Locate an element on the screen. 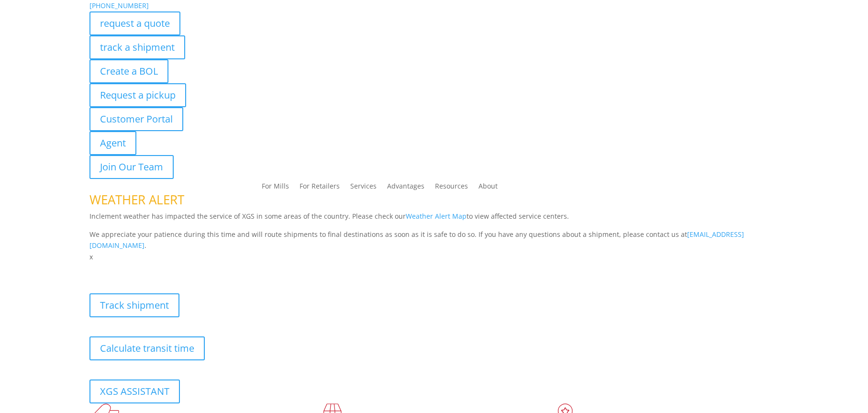  a: track a shipment is located at coordinates (137, 48).